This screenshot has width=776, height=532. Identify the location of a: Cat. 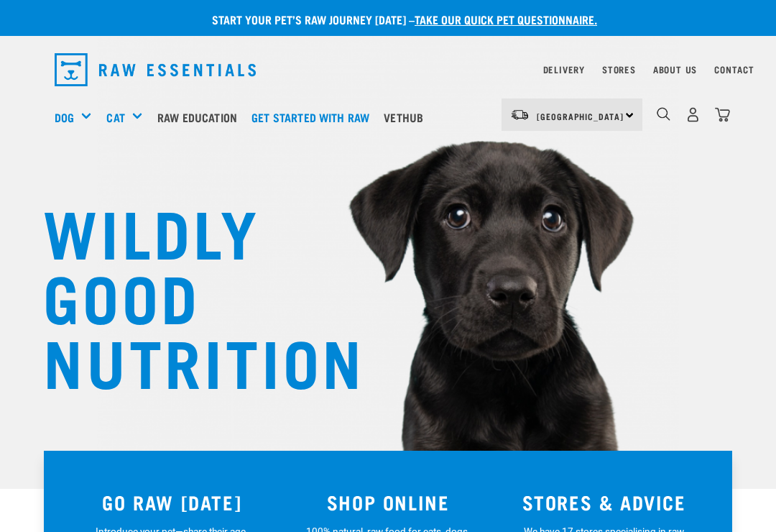
(115, 117).